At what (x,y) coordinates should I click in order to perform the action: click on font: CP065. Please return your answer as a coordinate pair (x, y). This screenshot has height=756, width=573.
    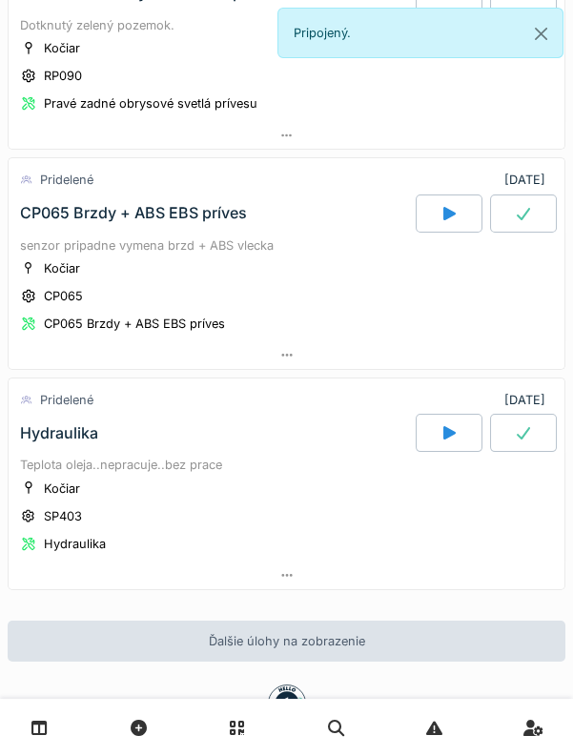
    Looking at the image, I should click on (63, 295).